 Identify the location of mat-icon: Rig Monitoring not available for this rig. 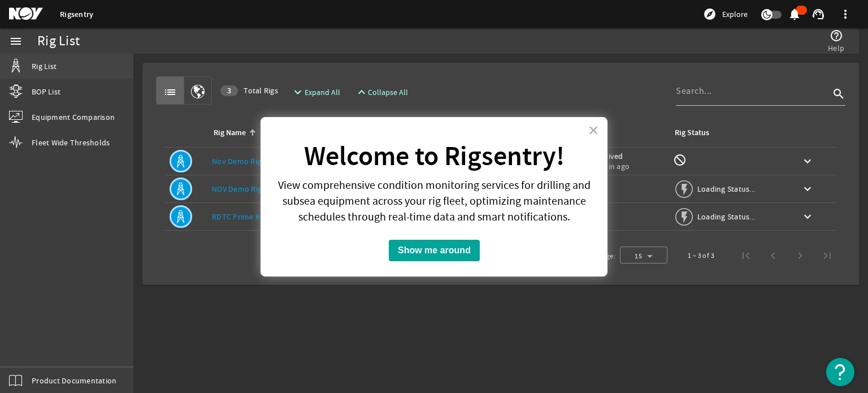
(680, 160).